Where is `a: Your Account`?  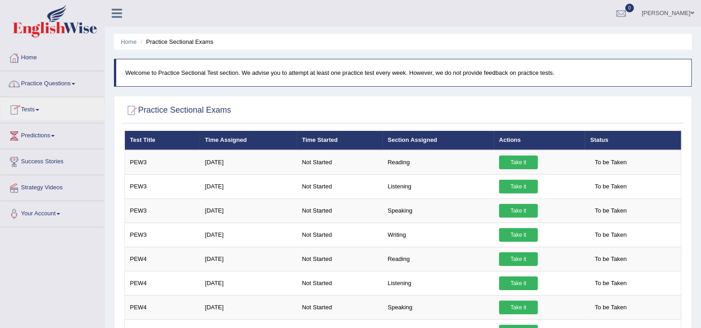
a: Your Account is located at coordinates (52, 212).